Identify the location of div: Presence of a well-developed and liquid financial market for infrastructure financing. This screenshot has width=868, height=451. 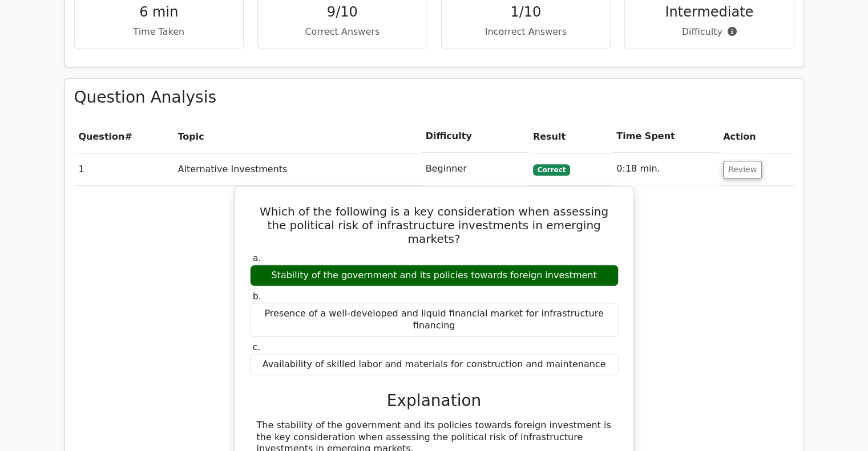
(434, 320).